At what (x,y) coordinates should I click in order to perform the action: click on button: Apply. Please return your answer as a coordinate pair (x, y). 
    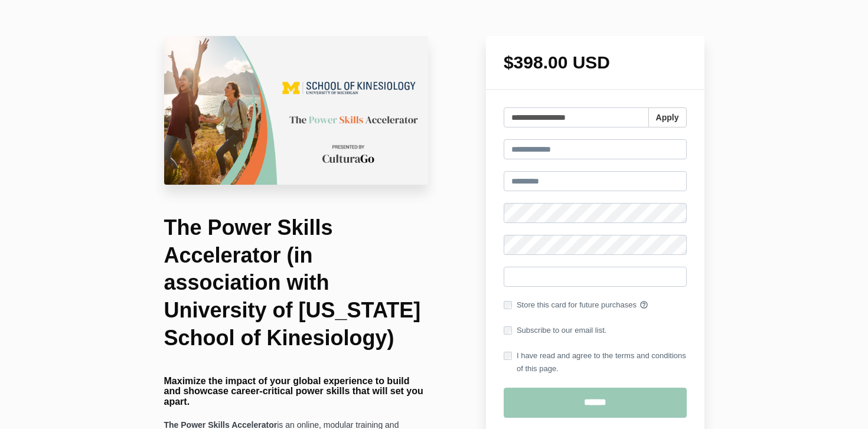
    Looking at the image, I should click on (667, 117).